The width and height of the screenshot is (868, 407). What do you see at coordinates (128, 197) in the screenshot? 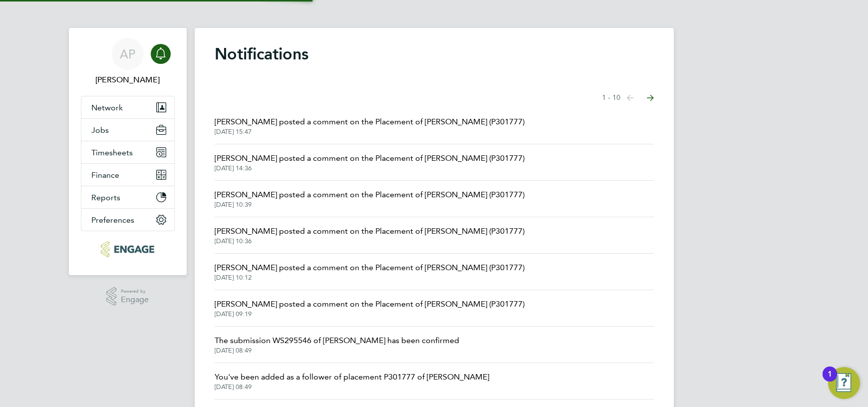
I see `button: Reports` at bounding box center [128, 197].